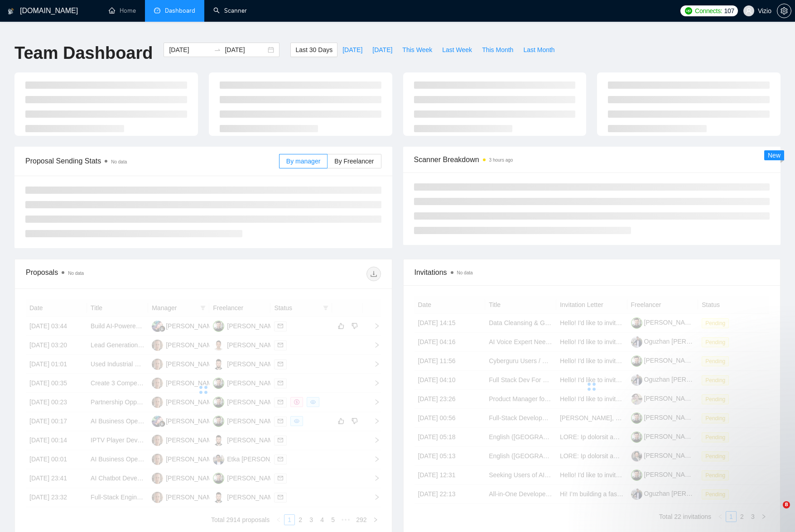  Describe the element at coordinates (708, 11) in the screenshot. I see `span: Connects:` at that location.